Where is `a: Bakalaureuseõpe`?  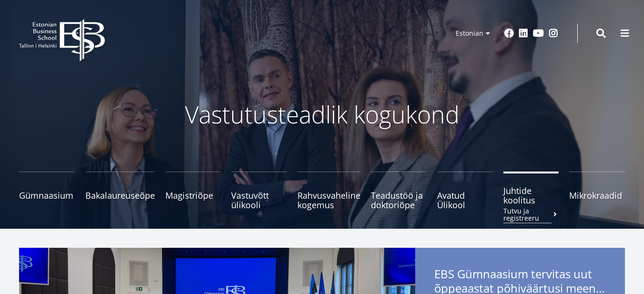
a: Bakalaureuseõpe is located at coordinates (120, 190).